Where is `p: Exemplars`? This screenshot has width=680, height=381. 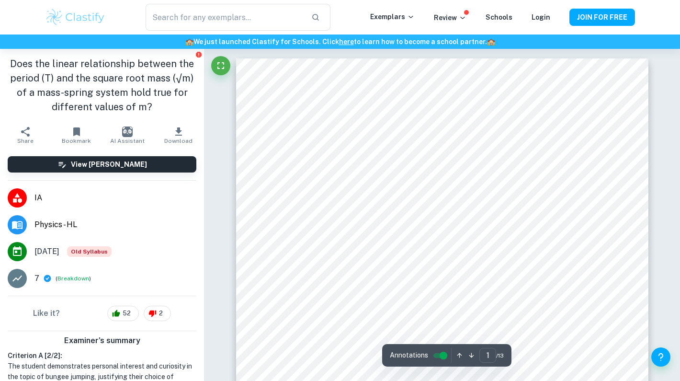 p: Exemplars is located at coordinates (392, 17).